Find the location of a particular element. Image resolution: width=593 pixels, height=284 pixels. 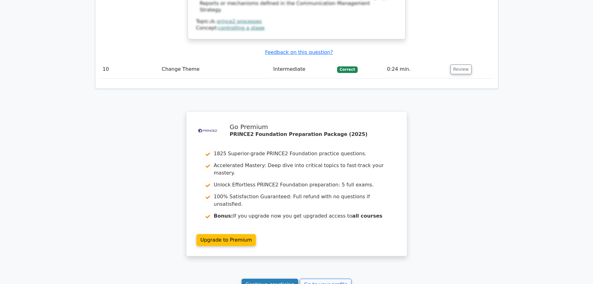

a: Upgrade to Premium is located at coordinates (226, 240).